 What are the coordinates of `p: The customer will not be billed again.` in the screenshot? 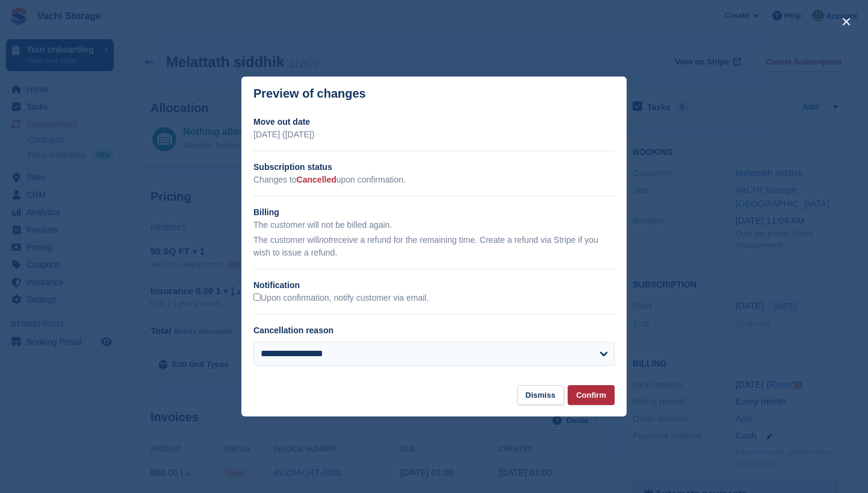 It's located at (434, 224).